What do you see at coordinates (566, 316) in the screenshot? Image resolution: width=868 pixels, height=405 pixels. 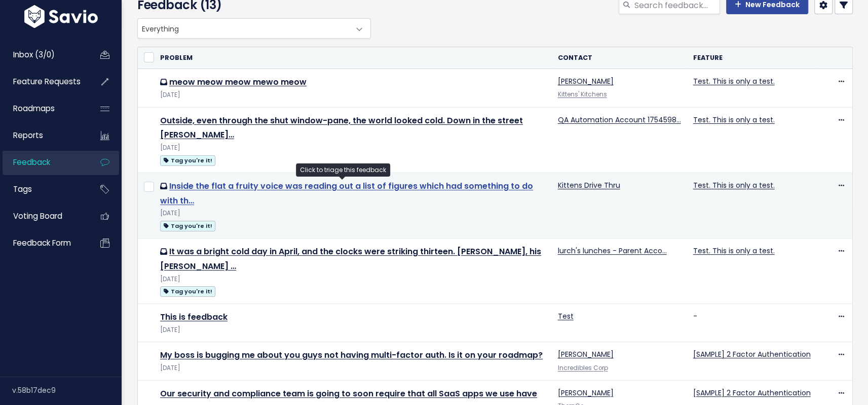 I see `a: Test` at bounding box center [566, 316].